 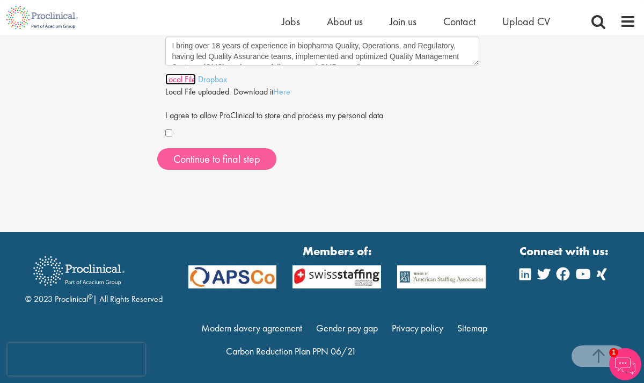 I want to click on span: Jobs, so click(x=291, y=21).